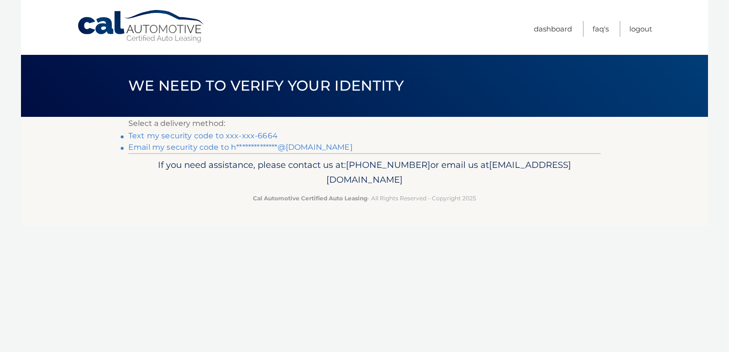 Image resolution: width=729 pixels, height=352 pixels. I want to click on a: Logout, so click(641, 29).